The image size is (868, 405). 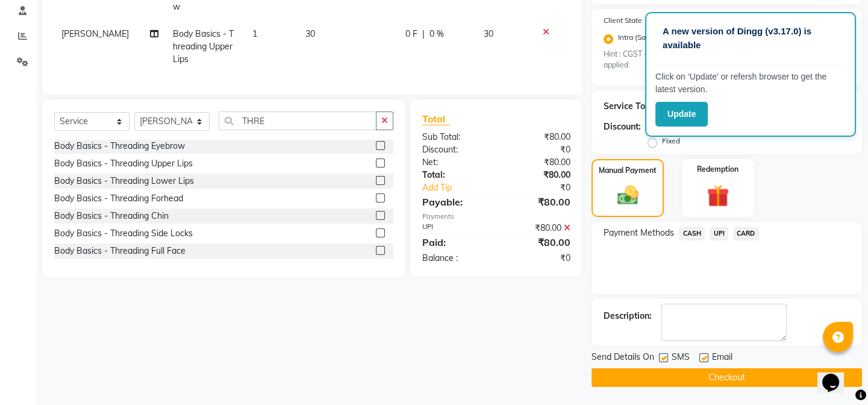 I want to click on div: Body Basics - Threading Full Face, so click(x=120, y=250).